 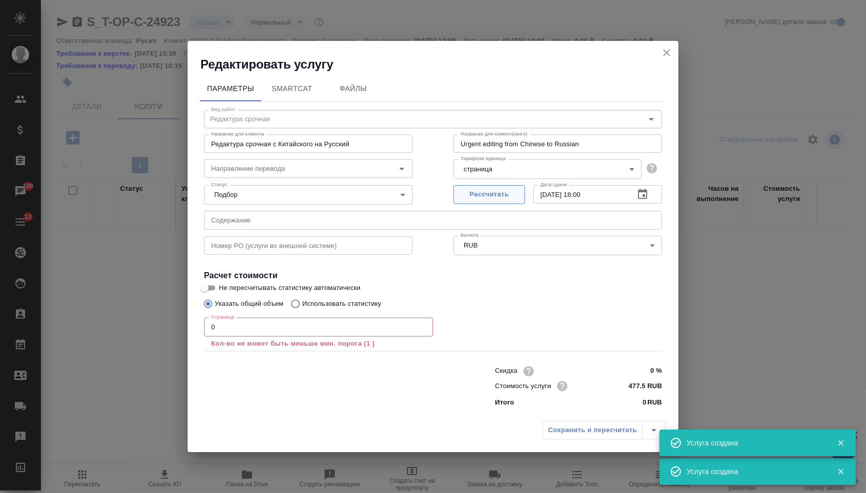 What do you see at coordinates (478, 169) in the screenshot?
I see `button: страница` at bounding box center [478, 169].